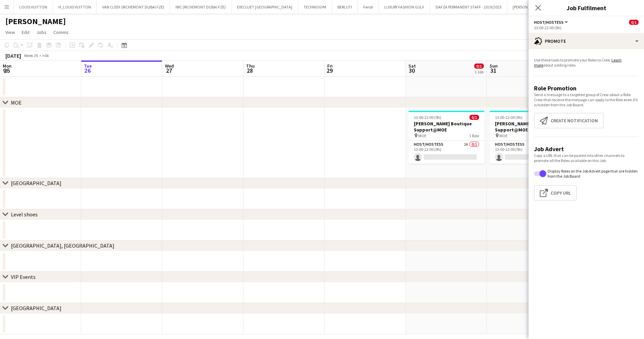 The height and width of the screenshot is (339, 644). What do you see at coordinates (569, 121) in the screenshot?
I see `button: Create notification` at bounding box center [569, 121].